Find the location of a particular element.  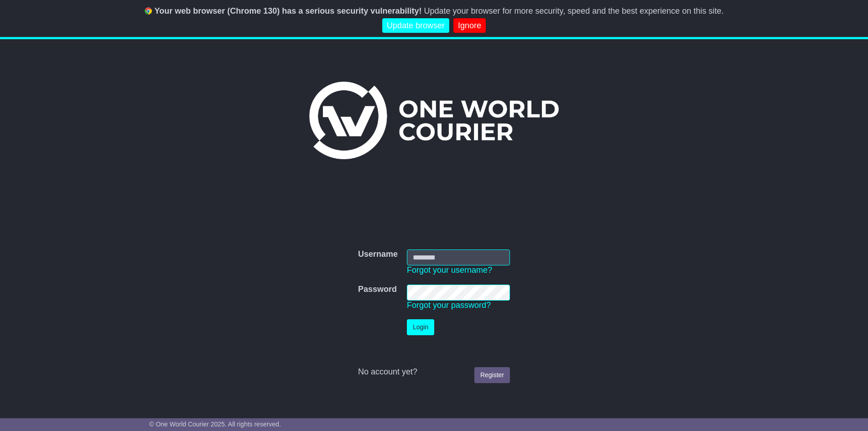

a: Forgot your username? is located at coordinates (449, 270).